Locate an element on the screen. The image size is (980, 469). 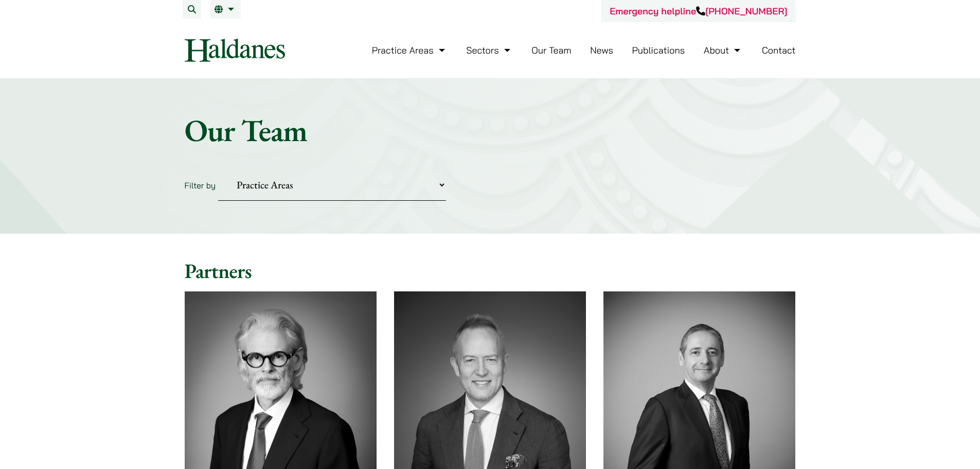
a: Publications is located at coordinates (658, 50).